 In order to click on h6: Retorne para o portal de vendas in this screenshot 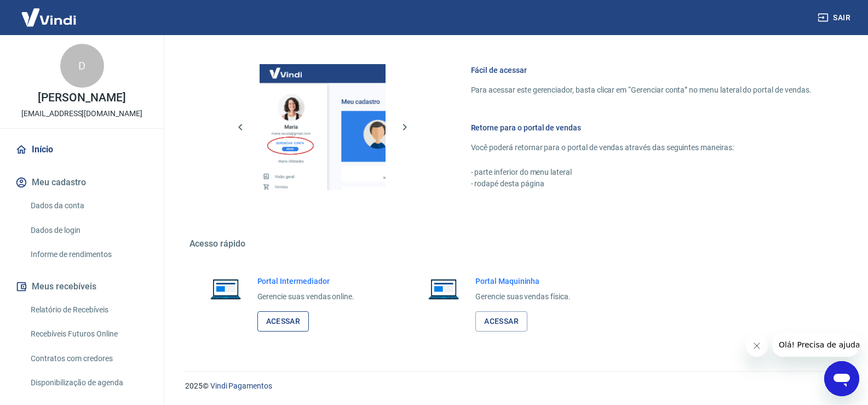, I will do `click(641, 128)`.